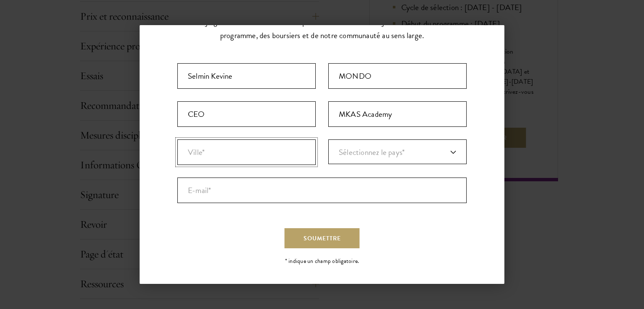 This screenshot has height=309, width=644. What do you see at coordinates (246, 76) in the screenshot?
I see `input: Prénom*` at bounding box center [246, 76].